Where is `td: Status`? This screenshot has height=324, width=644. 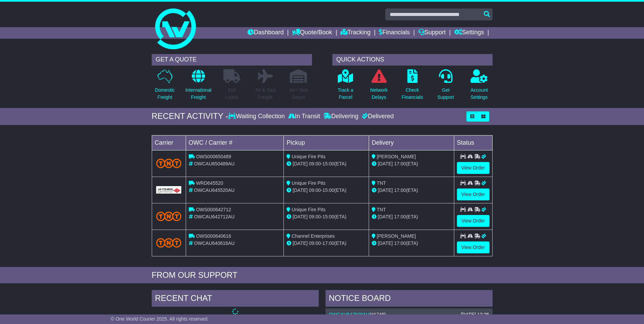
td: Status is located at coordinates (473, 142).